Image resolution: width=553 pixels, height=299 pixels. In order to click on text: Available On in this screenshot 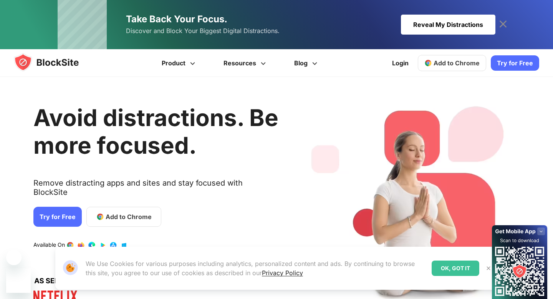, I will do `click(49, 245)`.